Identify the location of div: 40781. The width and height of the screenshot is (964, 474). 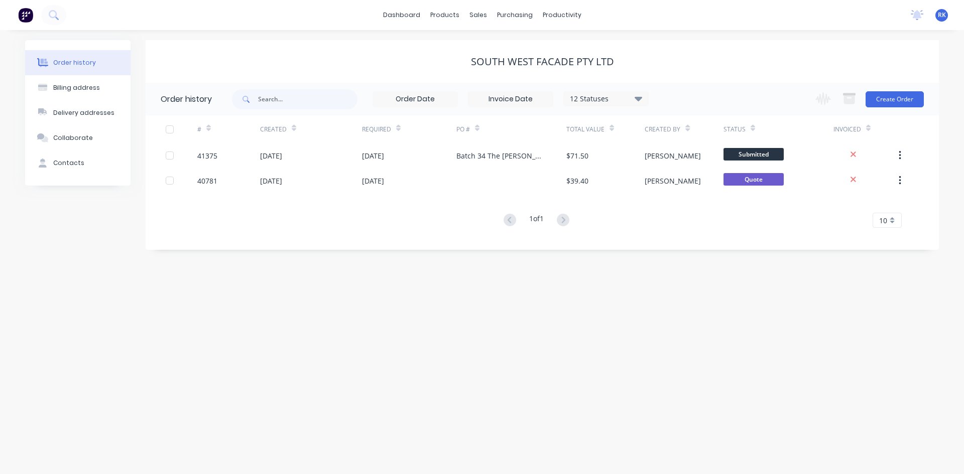
(207, 181).